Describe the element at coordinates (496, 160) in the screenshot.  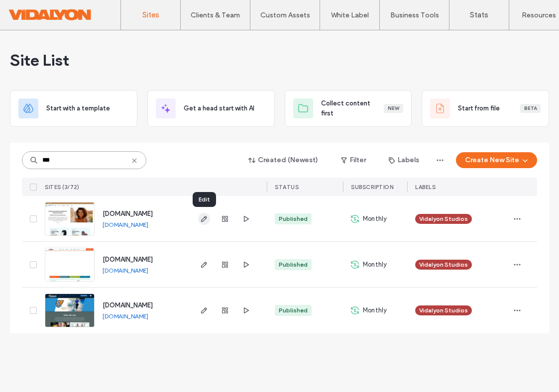
I see `button: Create New Site` at that location.